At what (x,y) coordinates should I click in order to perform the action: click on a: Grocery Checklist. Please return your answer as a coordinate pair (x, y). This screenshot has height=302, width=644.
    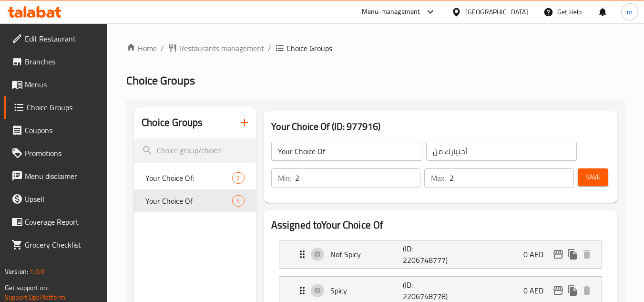
    Looking at the image, I should click on (56, 245).